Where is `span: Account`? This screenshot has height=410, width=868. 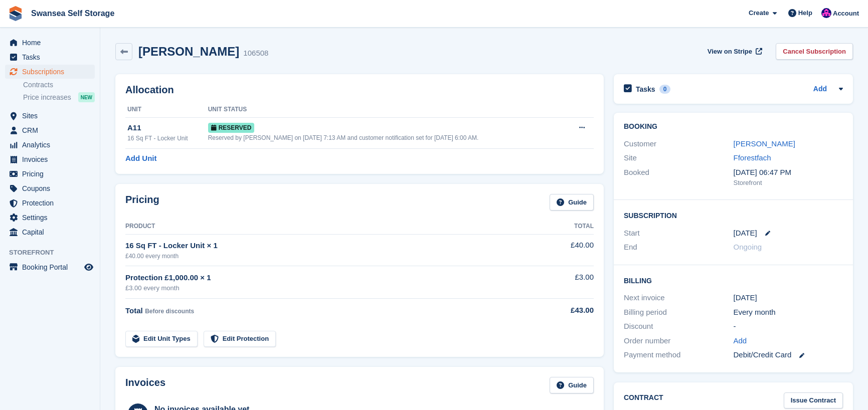
span: Account is located at coordinates (845, 13).